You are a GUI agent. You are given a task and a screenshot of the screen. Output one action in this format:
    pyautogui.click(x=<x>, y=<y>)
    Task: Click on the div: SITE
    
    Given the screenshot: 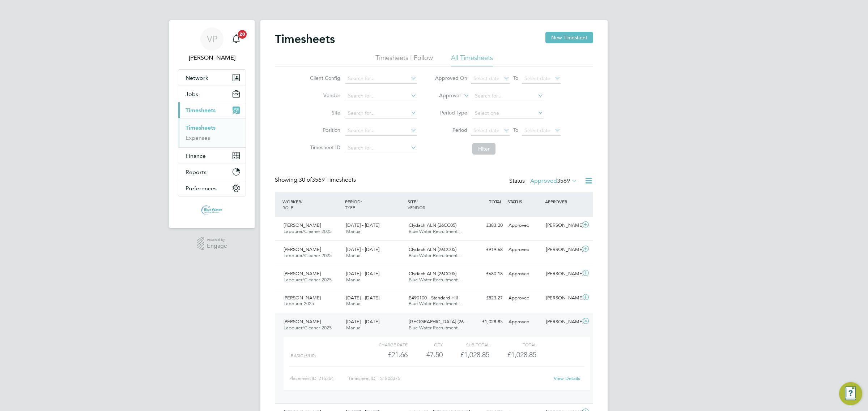 What is the action you would take?
    pyautogui.click(x=437, y=204)
    